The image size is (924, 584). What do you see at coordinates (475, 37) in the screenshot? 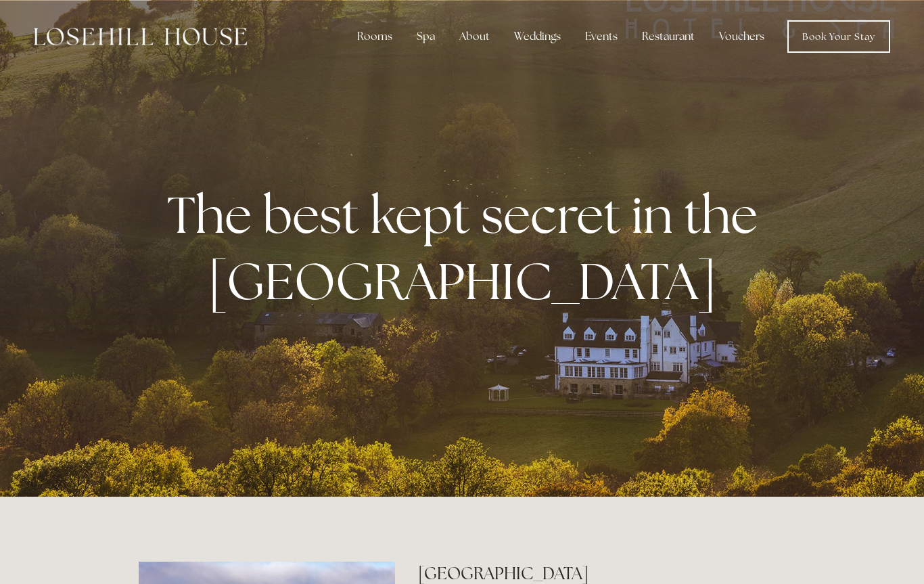
I see `div: About` at bounding box center [475, 37].